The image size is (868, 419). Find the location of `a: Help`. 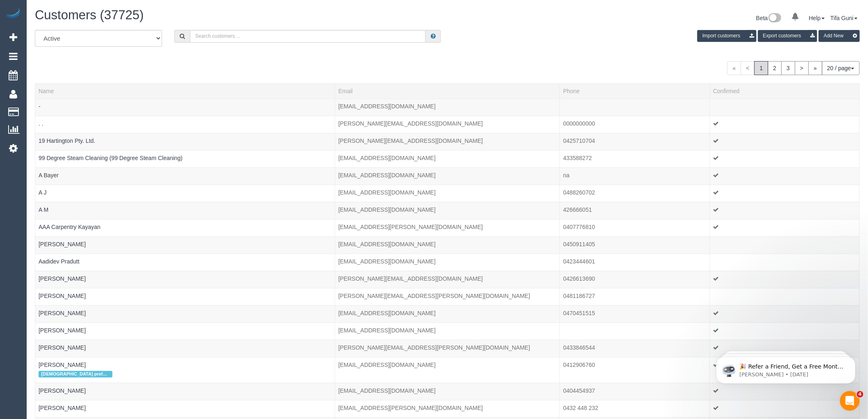

a: Help is located at coordinates (817, 18).